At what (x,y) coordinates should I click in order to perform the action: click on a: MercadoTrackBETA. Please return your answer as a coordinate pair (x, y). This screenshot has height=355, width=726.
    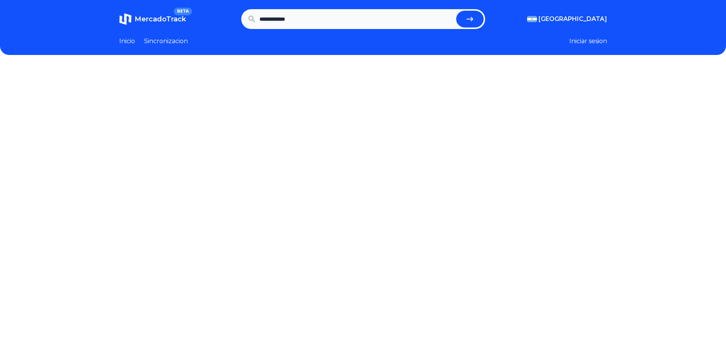
    Looking at the image, I should click on (153, 19).